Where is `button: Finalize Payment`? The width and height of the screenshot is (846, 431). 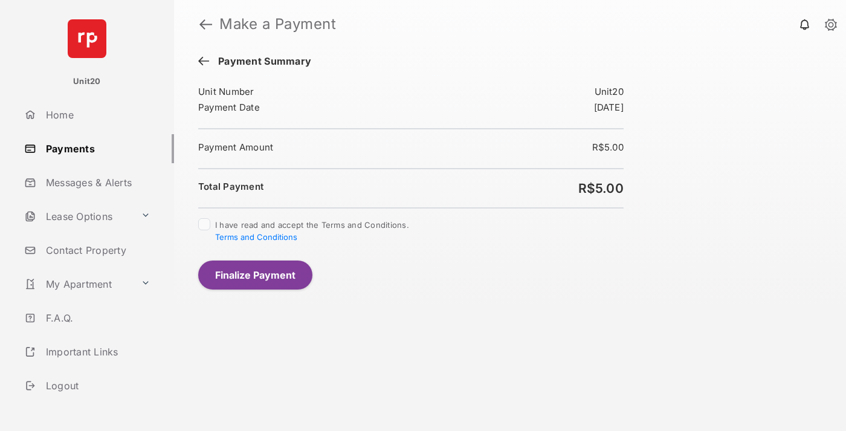
button: Finalize Payment is located at coordinates (255, 275).